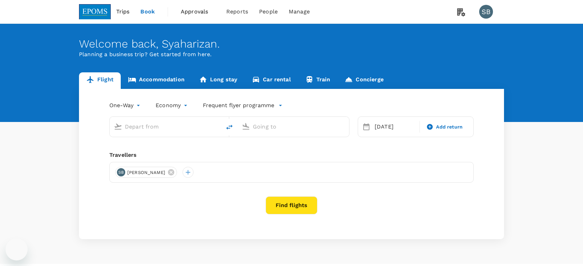 The image size is (583, 266). What do you see at coordinates (271, 81) in the screenshot?
I see `a: Car rental` at bounding box center [271, 81].